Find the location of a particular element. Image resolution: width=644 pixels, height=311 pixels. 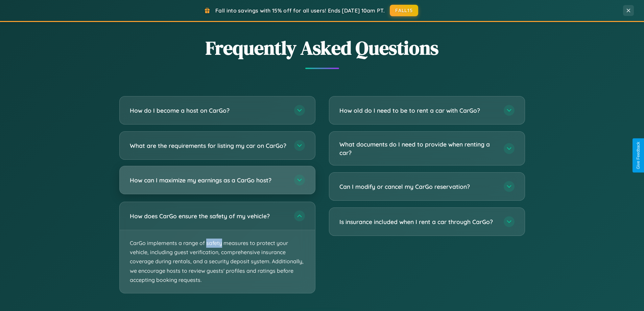

h3: How old do I need to be to rent a car with CarGo? is located at coordinates (418, 110).